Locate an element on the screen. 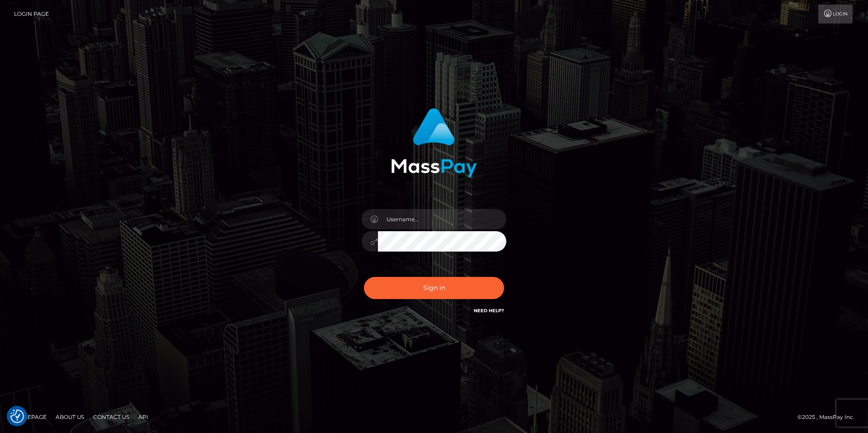  a: About Us is located at coordinates (70, 417).